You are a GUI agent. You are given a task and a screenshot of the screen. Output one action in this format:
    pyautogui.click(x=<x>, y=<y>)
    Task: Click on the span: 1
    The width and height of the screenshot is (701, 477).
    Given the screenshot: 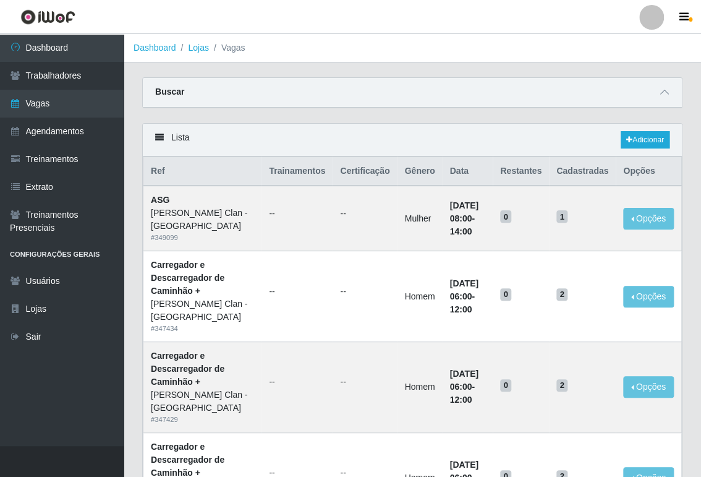 What is the action you would take?
    pyautogui.click(x=562, y=216)
    